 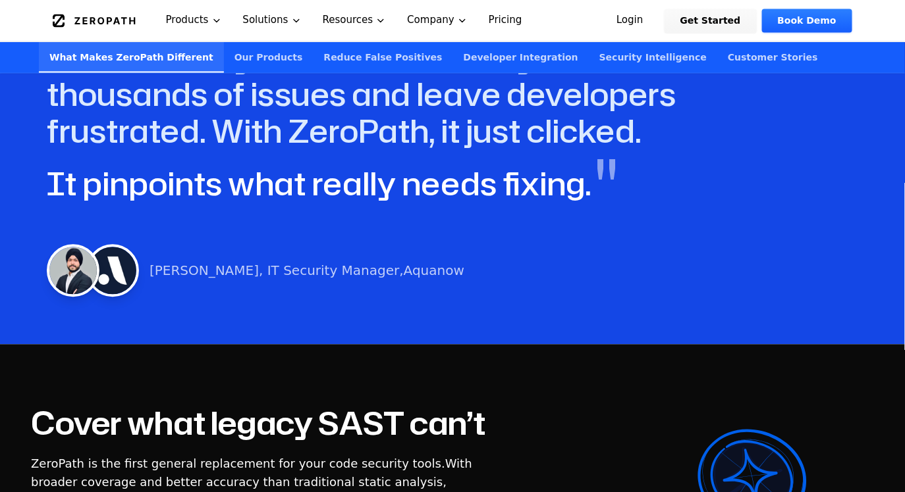 I want to click on a: Developer Integration, so click(x=521, y=57).